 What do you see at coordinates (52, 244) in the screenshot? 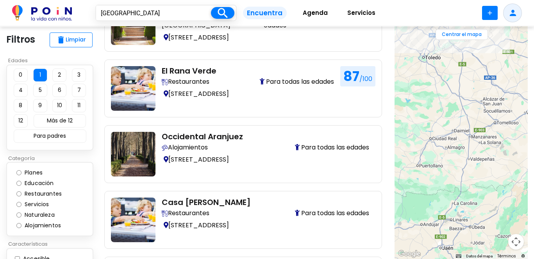
I see `p: Características` at bounding box center [52, 244].